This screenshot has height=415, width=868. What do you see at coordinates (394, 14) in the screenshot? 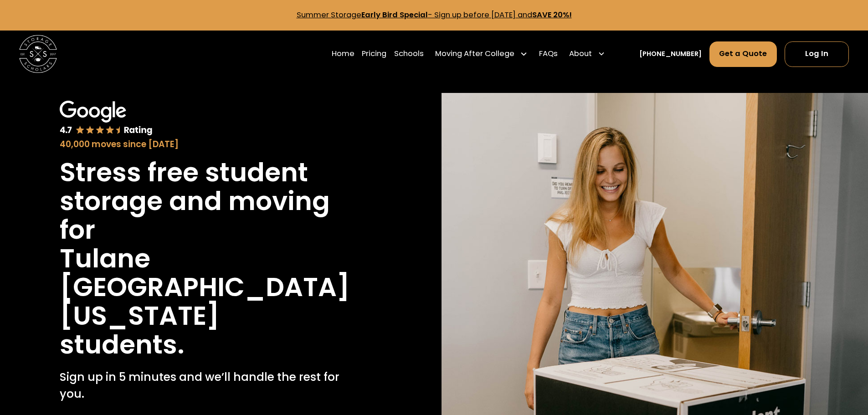
I see `strong: Early Bird Special` at bounding box center [394, 14].